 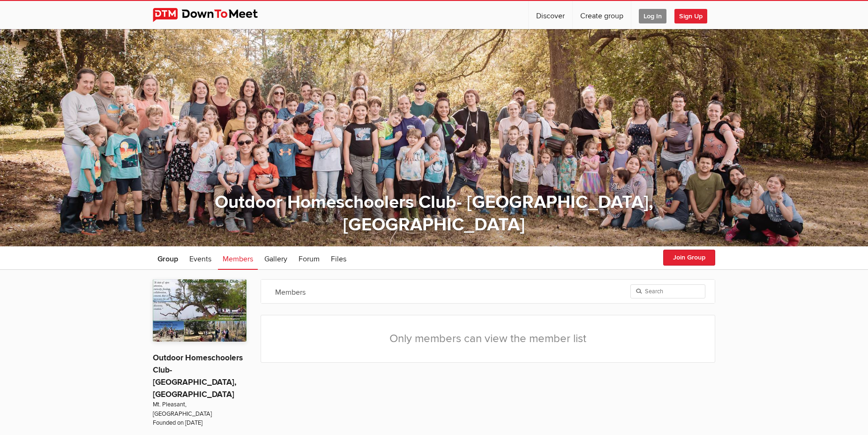 What do you see at coordinates (550, 15) in the screenshot?
I see `a: Discover` at bounding box center [550, 15].